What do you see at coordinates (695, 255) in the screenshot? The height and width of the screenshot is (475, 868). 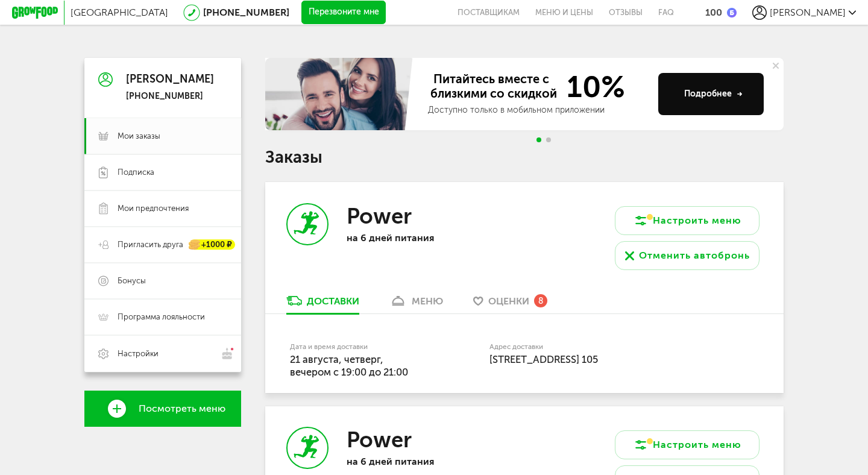 I see `div: Отменить автобронь` at bounding box center [695, 255].